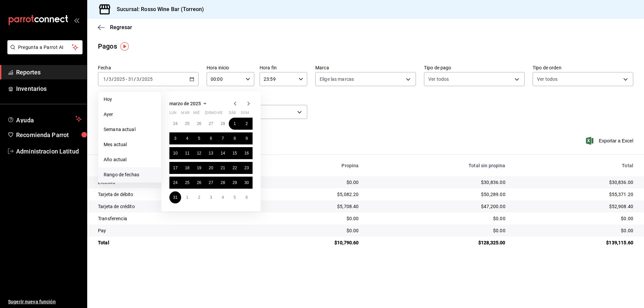 Image resolution: width=644 pixels, height=308 pixels. Describe the element at coordinates (175, 183) in the screenshot. I see `button: 24 de marzo de 2025` at that location.